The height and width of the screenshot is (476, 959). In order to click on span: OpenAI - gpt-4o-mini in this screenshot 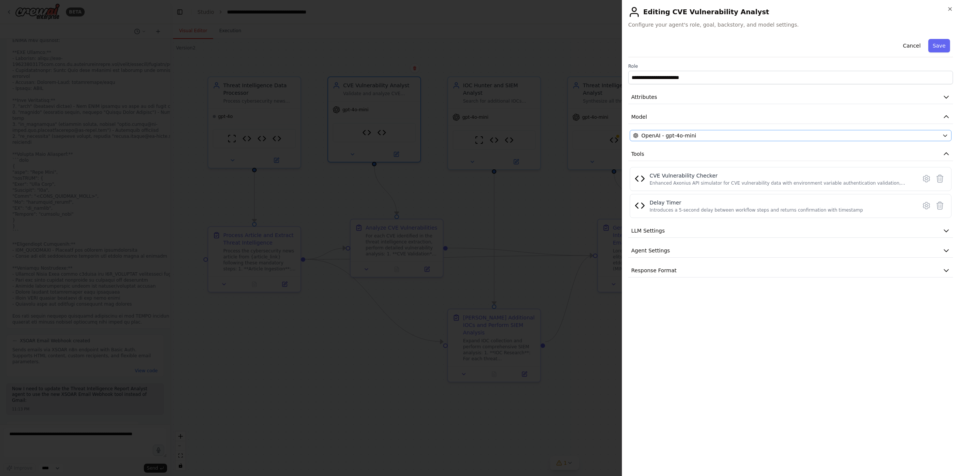, I will do `click(668, 136)`.